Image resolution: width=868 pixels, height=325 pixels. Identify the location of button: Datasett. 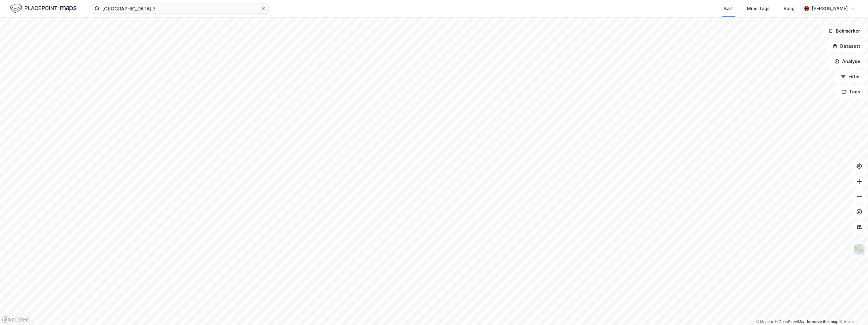
(846, 46).